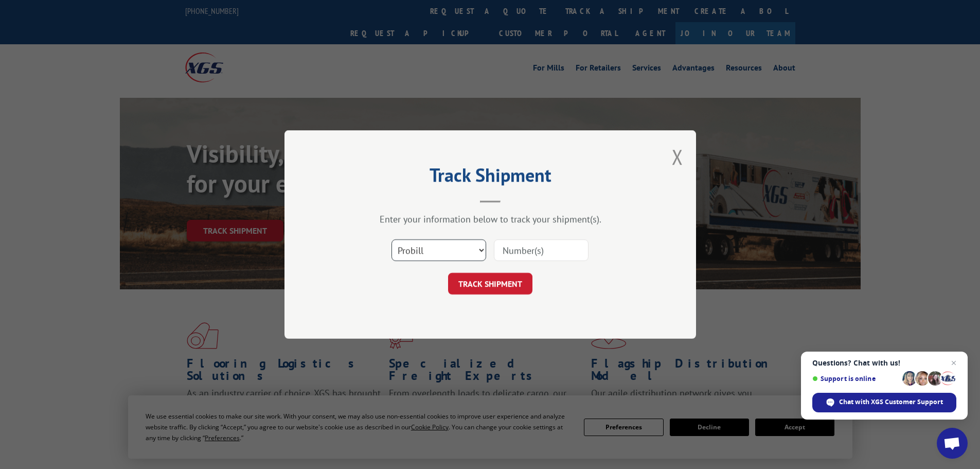 The height and width of the screenshot is (469, 980). Describe the element at coordinates (541, 250) in the screenshot. I see `input: Number(s)` at that location.